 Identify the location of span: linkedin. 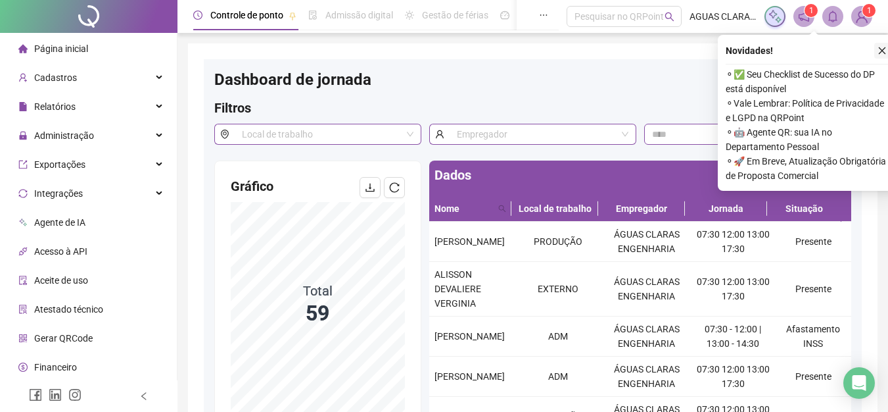
(55, 395).